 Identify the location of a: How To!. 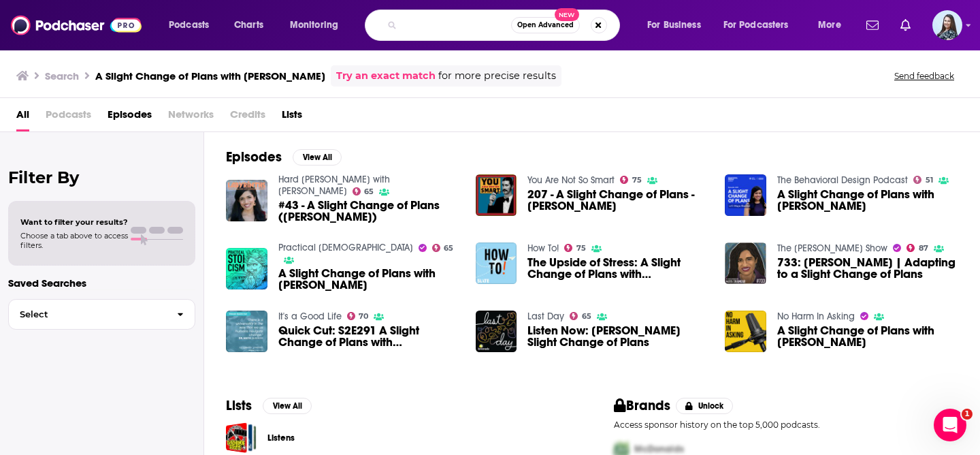
(543, 248).